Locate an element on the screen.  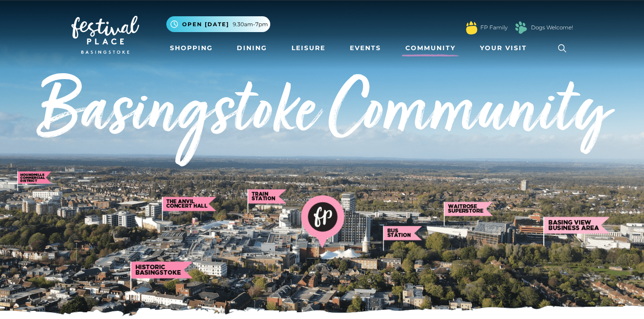
a: Shopping is located at coordinates (191, 48).